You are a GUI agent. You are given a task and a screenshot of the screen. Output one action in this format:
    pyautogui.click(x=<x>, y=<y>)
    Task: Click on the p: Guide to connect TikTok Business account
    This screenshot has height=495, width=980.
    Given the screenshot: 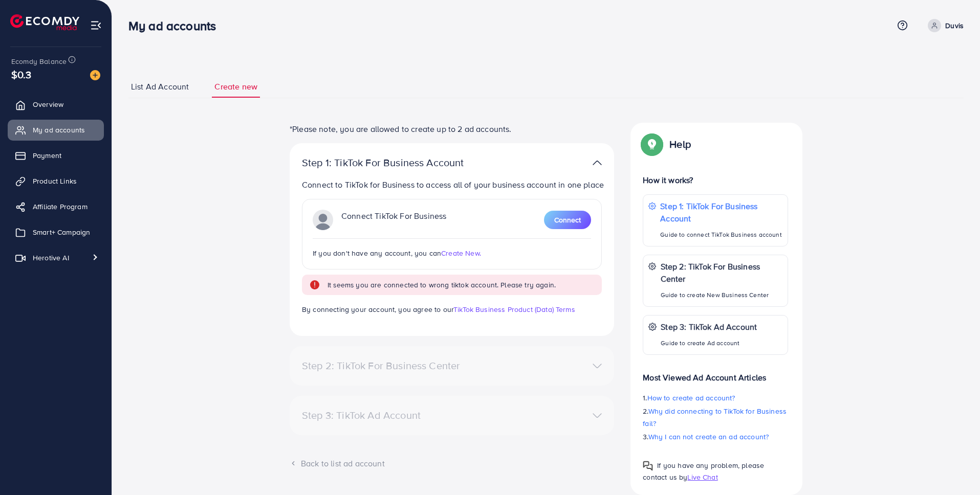 What is the action you would take?
    pyautogui.click(x=721, y=234)
    